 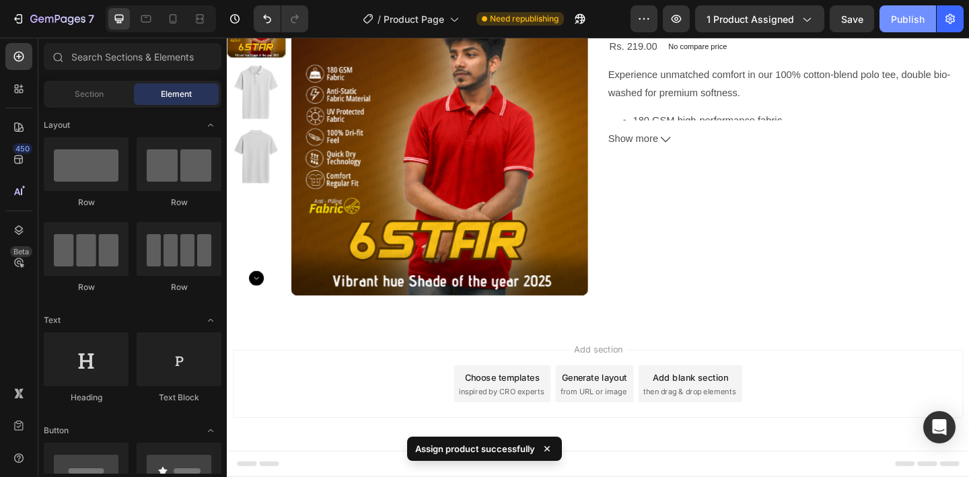 What do you see at coordinates (852, 19) in the screenshot?
I see `span: Save` at bounding box center [852, 19].